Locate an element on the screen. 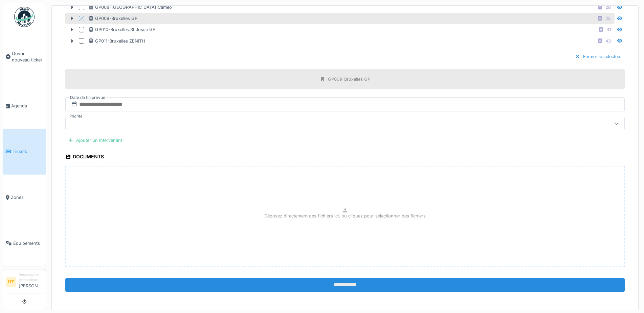  span: Tickets is located at coordinates (28, 151).